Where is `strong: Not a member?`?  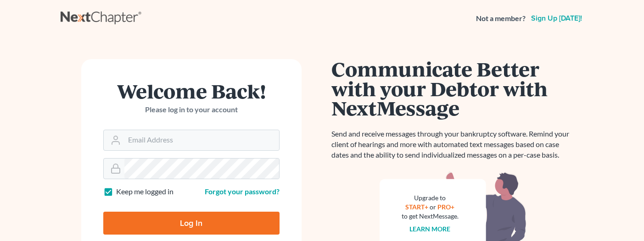 strong: Not a member? is located at coordinates (501, 18).